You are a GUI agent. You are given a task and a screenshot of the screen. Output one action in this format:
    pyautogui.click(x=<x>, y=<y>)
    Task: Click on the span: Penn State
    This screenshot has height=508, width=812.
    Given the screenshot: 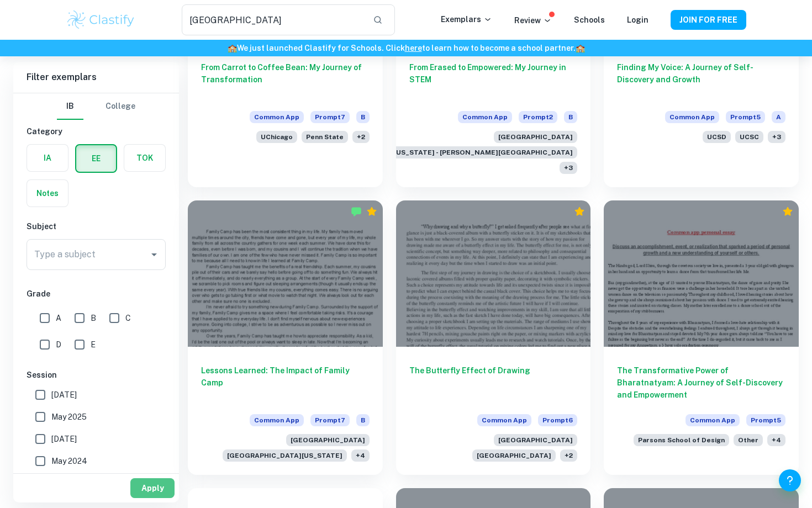 What is the action you would take?
    pyautogui.click(x=325, y=137)
    